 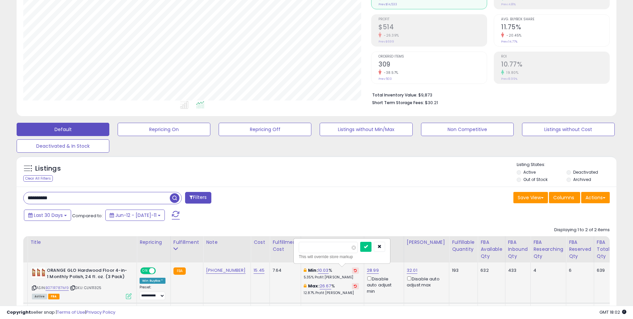 What do you see at coordinates (536, 179) in the screenshot?
I see `label: Out of Stock` at bounding box center [536, 179].